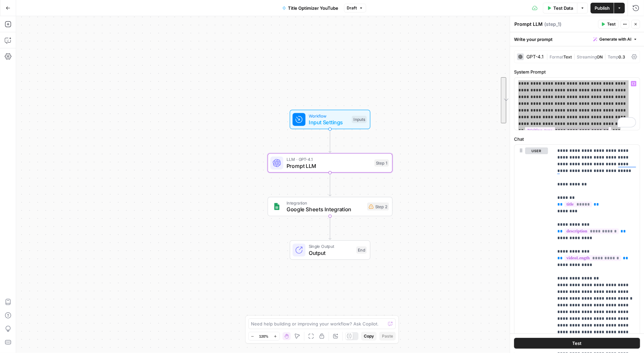 This screenshot has height=353, width=644. Describe the element at coordinates (311, 8) in the screenshot. I see `button: Title Optimizer YouTube` at that location.